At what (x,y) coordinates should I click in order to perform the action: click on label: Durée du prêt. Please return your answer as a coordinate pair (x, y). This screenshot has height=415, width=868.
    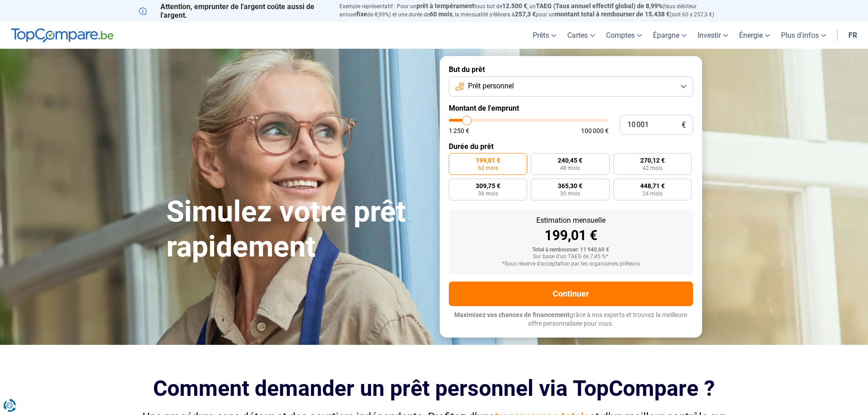
    Looking at the image, I should click on (571, 146).